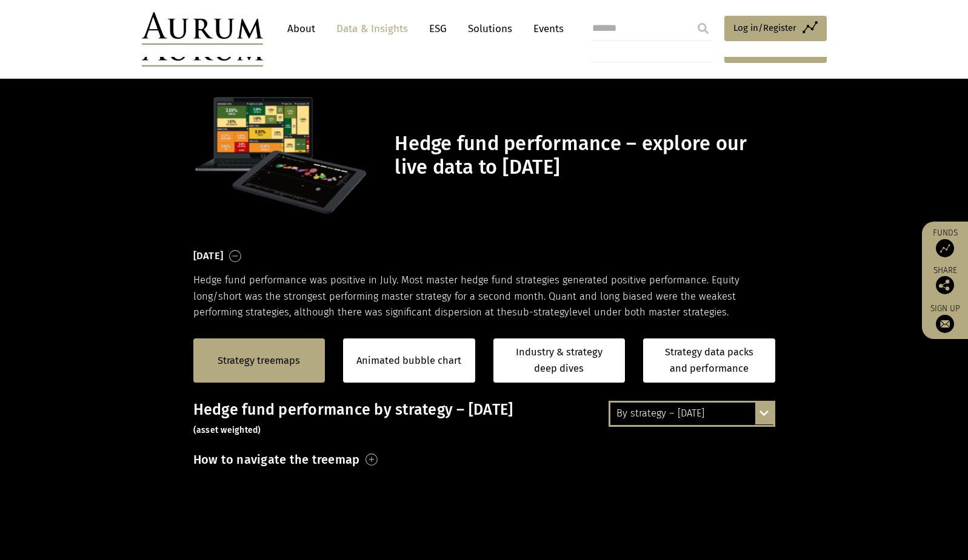 The height and width of the screenshot is (560, 968). What do you see at coordinates (490, 29) in the screenshot?
I see `a: Solutions` at bounding box center [490, 29].